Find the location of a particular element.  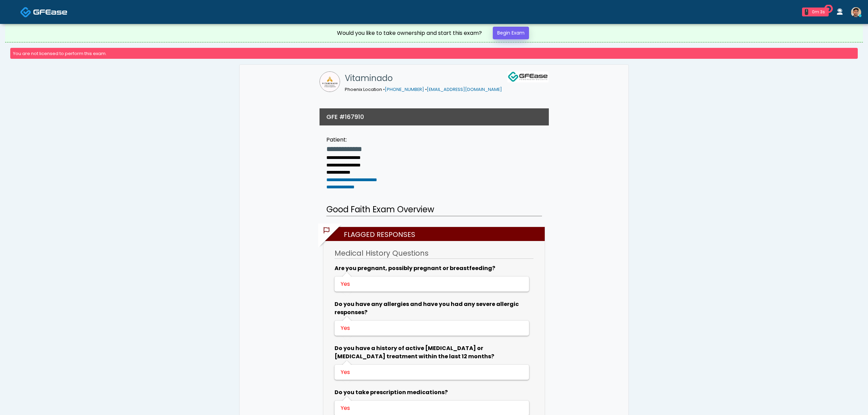

h1: Vitaminado is located at coordinates (423, 78).